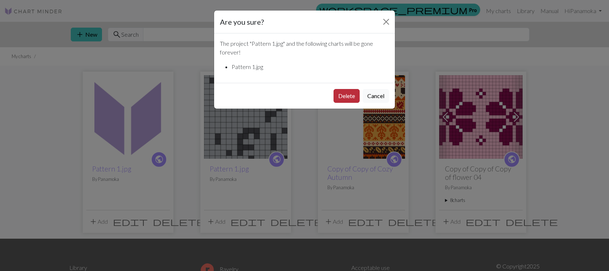  Describe the element at coordinates (376, 96) in the screenshot. I see `button: Cancel` at that location.